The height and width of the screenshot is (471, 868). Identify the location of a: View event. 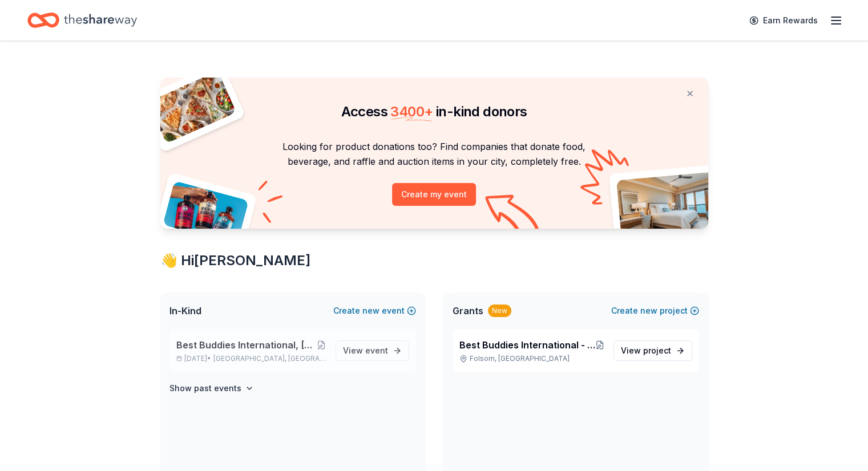
(372, 351).